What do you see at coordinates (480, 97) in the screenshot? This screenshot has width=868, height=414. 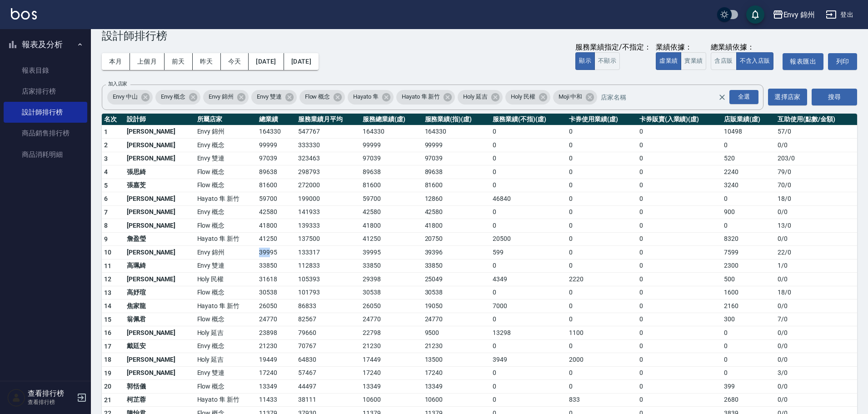 I see `div: Holy 延吉` at bounding box center [480, 97].